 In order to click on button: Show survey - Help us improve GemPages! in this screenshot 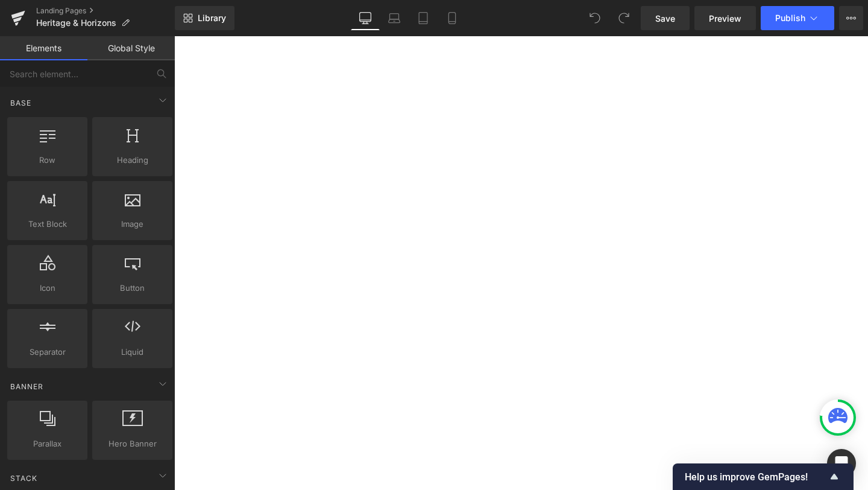, I will do `click(764, 476)`.